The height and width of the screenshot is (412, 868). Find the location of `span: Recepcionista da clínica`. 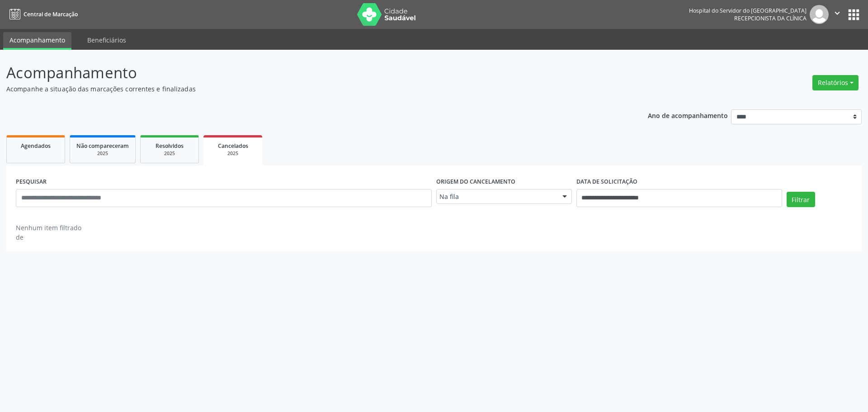

span: Recepcionista da clínica is located at coordinates (771, 18).